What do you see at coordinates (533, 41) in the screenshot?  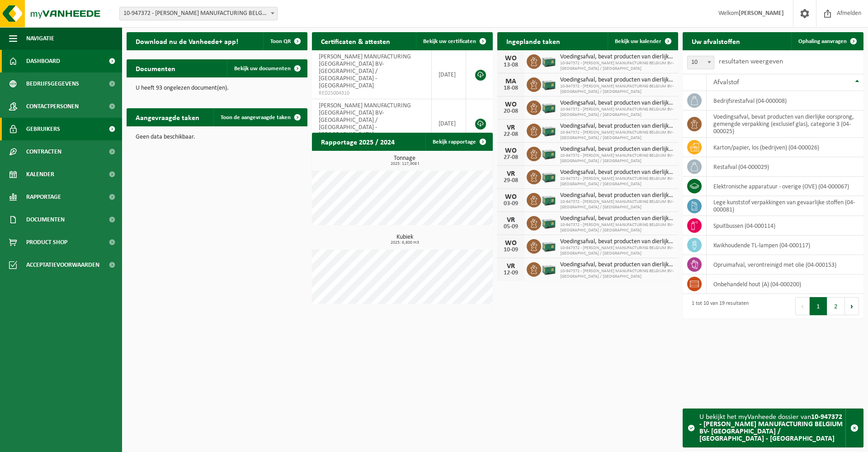 I see `h2: Ingeplande taken` at bounding box center [533, 41].